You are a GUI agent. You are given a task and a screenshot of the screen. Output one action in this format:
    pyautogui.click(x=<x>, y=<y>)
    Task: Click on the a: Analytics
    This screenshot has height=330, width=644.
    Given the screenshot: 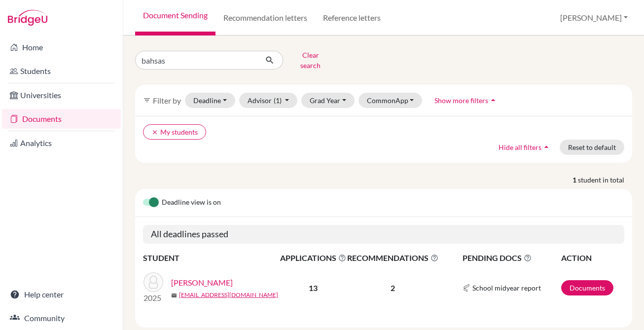 What is the action you would take?
    pyautogui.click(x=61, y=143)
    